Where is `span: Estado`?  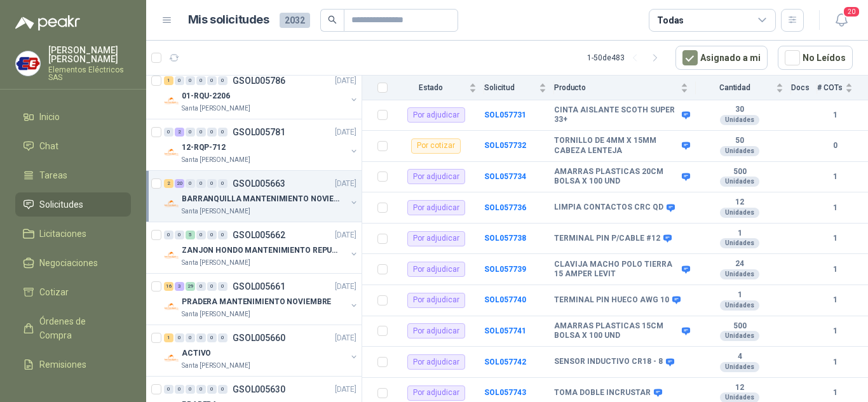 span: Estado is located at coordinates (431, 88).